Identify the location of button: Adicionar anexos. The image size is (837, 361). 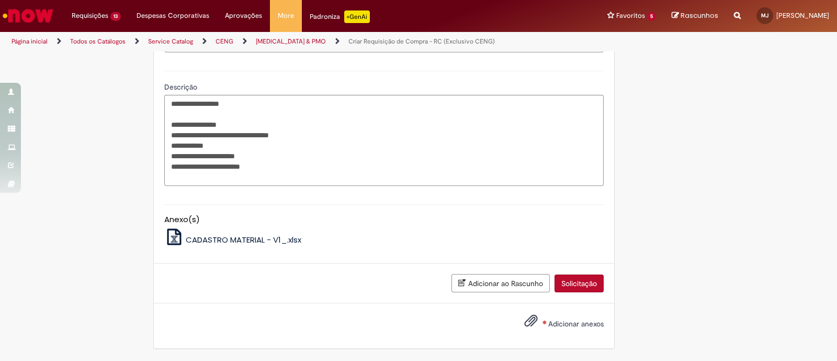
(531, 323).